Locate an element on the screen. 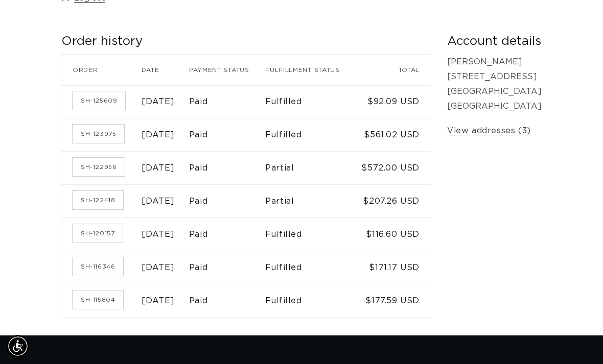 The width and height of the screenshot is (603, 364). td: $116.60 USD is located at coordinates (393, 234).